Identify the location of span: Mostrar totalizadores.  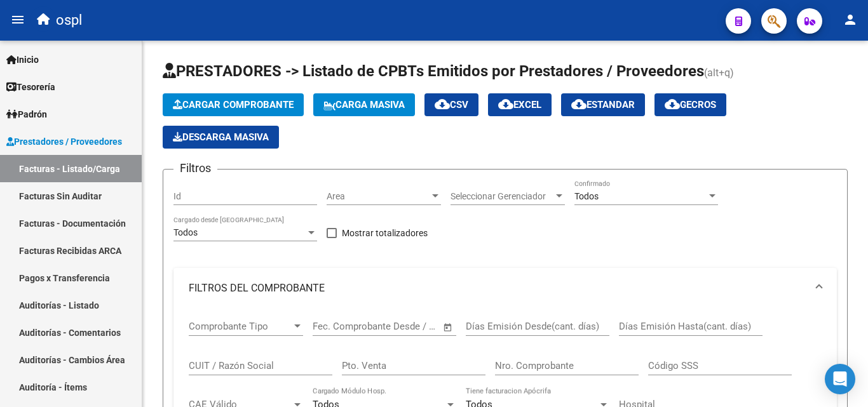
(384, 233).